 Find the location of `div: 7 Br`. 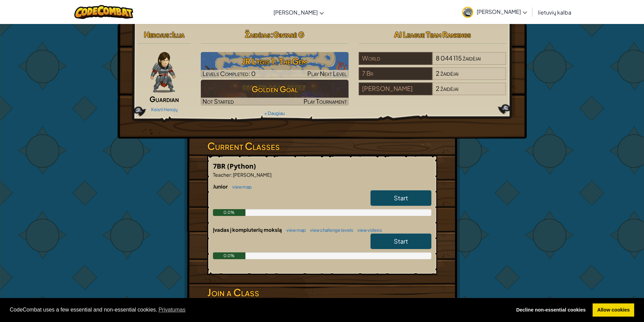

div: 7 Br is located at coordinates (395, 73).